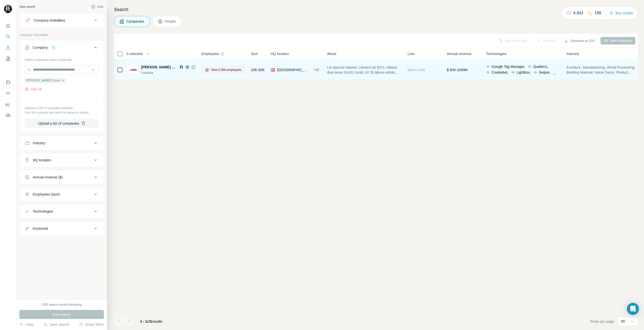 Image resolution: width=644 pixels, height=330 pixels. I want to click on div: 1352 search results remaining, so click(62, 305).